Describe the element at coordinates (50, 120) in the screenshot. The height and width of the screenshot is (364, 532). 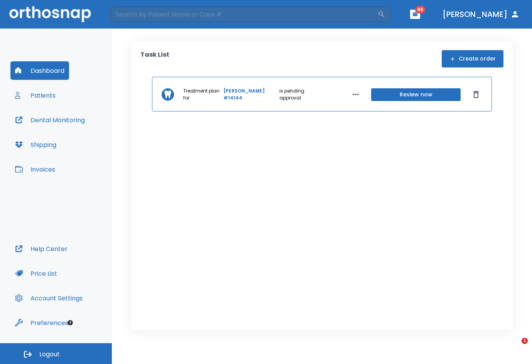
I see `button: Dental Monitoring` at that location.